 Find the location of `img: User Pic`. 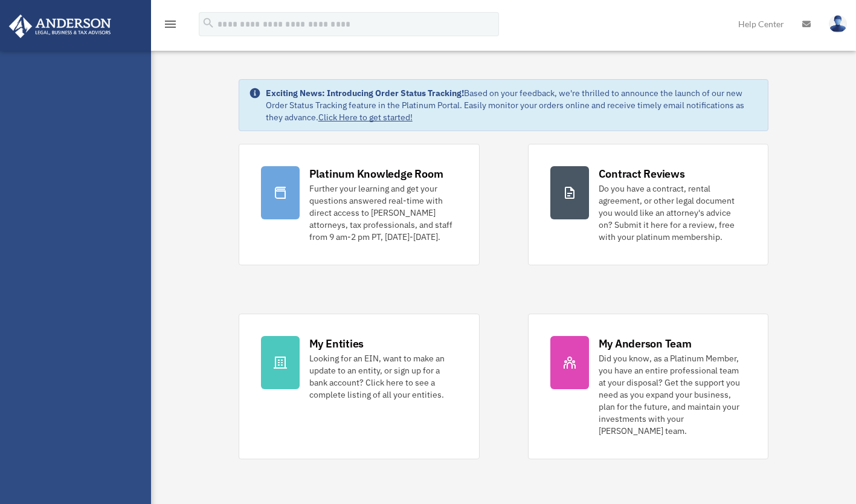

img: User Pic is located at coordinates (838, 24).